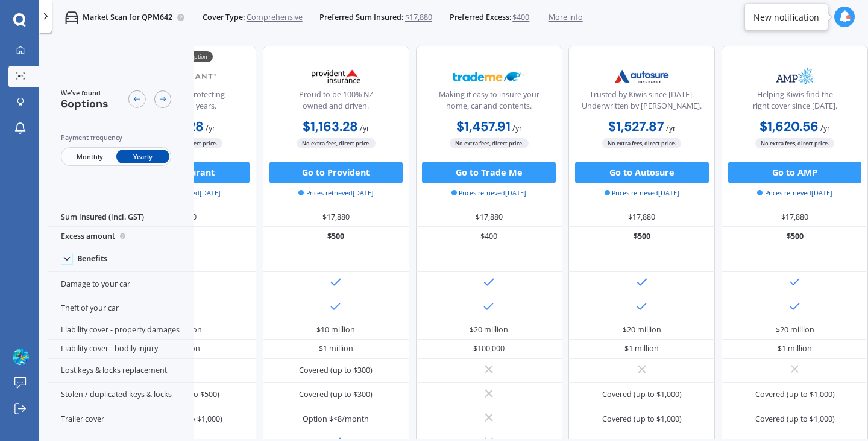 Image resolution: width=868 pixels, height=441 pixels. I want to click on button: Go to Autosure, so click(642, 173).